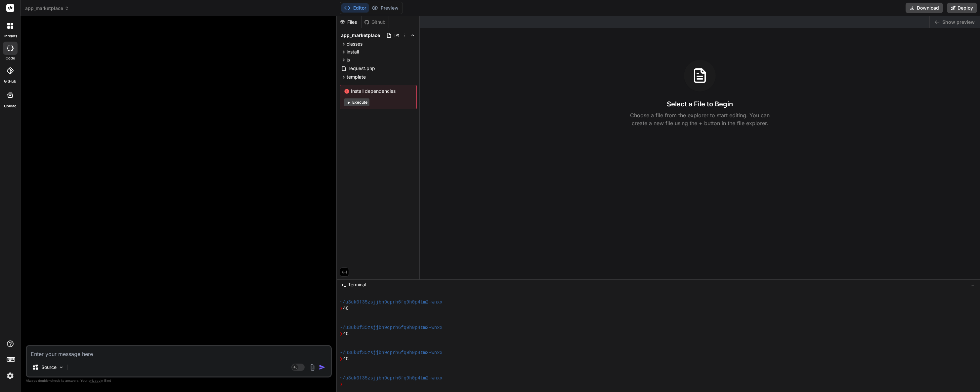 The width and height of the screenshot is (980, 392). Describe the element at coordinates (378, 92) in the screenshot. I see `span: Install dependencies` at that location.